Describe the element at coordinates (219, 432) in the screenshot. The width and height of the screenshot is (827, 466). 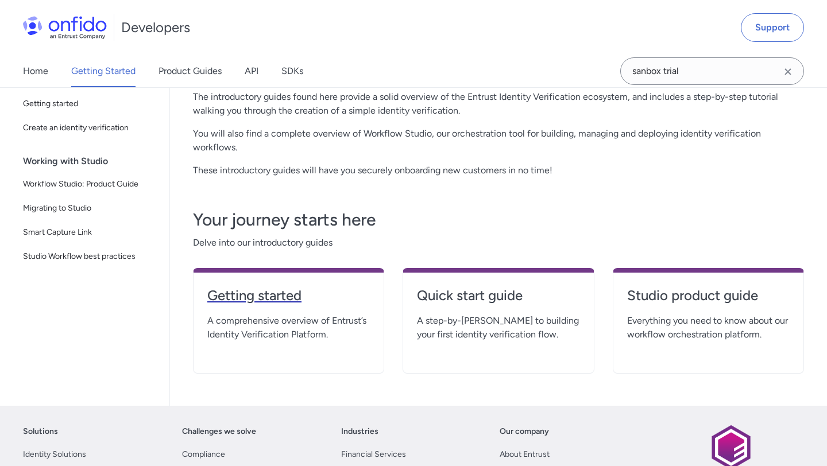
I see `a: Challenges we solve` at that location.